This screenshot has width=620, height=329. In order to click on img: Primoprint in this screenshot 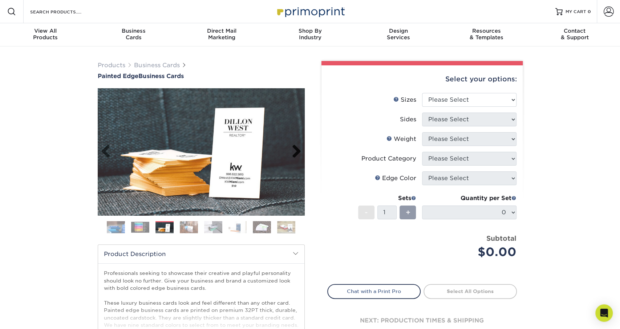, I will do `click(310, 11)`.